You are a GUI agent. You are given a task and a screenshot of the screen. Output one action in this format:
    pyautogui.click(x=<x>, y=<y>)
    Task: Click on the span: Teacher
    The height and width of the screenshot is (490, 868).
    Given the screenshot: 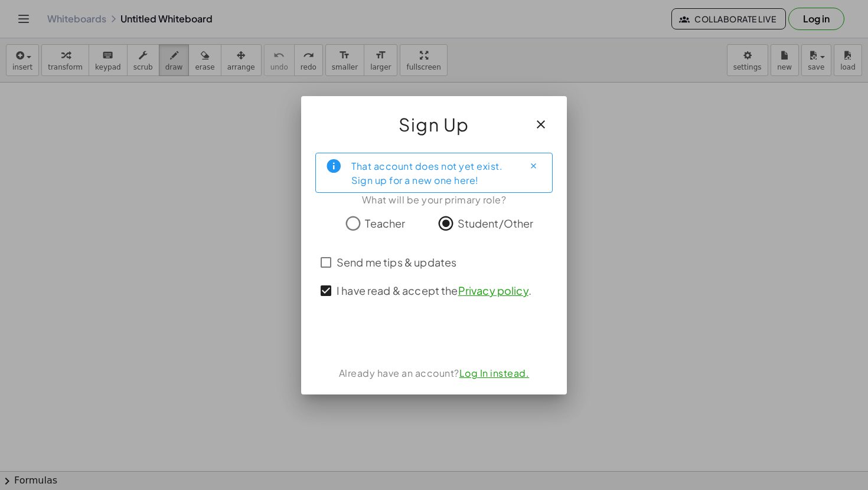 What is the action you would take?
    pyautogui.click(x=385, y=223)
    